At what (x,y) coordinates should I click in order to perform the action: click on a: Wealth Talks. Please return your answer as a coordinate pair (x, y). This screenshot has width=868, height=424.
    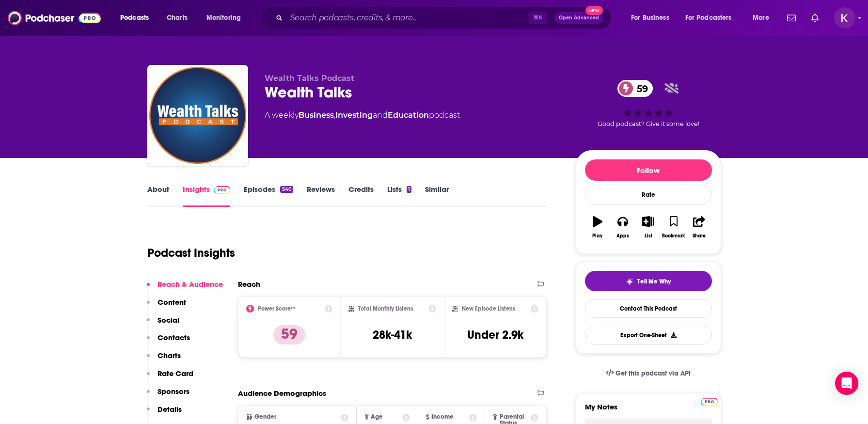
    Looking at the image, I should click on (198, 115).